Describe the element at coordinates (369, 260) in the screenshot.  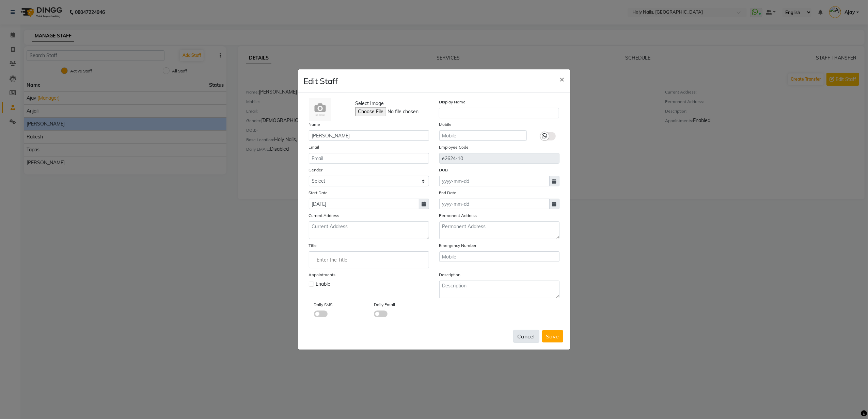
I see `input: Enter the Title` at that location.